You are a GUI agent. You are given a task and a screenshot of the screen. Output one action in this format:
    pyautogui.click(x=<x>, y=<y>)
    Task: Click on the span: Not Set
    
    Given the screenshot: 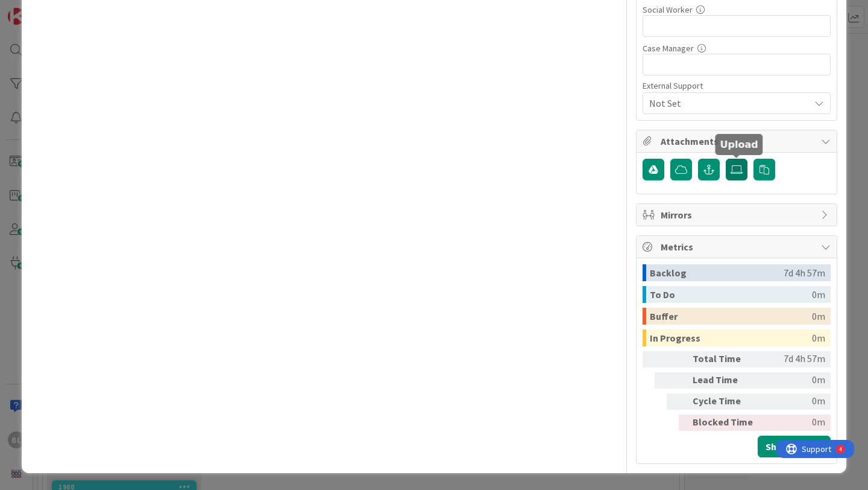 What is the action you would take?
    pyautogui.click(x=730, y=103)
    